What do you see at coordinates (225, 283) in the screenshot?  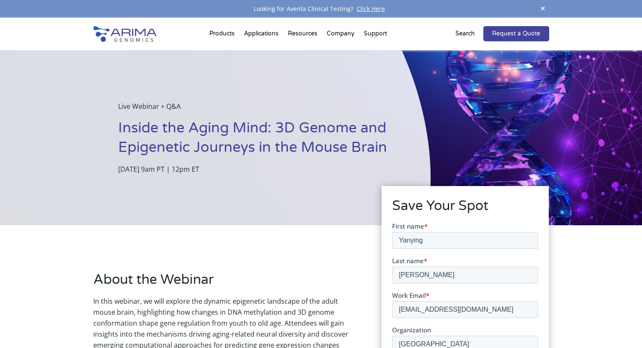 I see `h2: About the Webinar` at bounding box center [225, 283].